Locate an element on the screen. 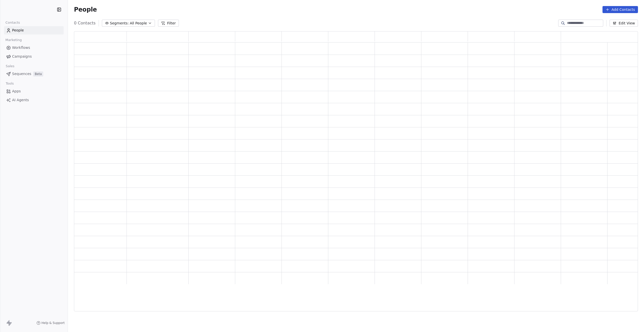 The width and height of the screenshot is (644, 332). a: Campaigns is located at coordinates (34, 56).